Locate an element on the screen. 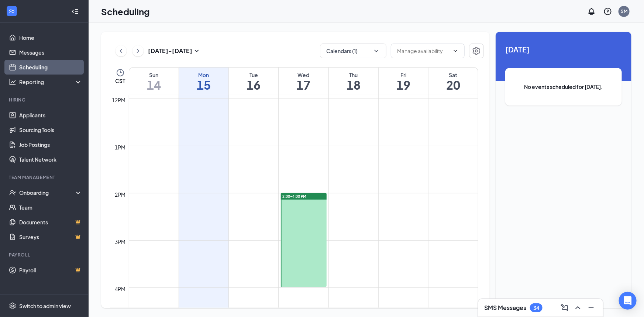 The width and height of the screenshot is (644, 317). h1: 16 is located at coordinates (254, 85).